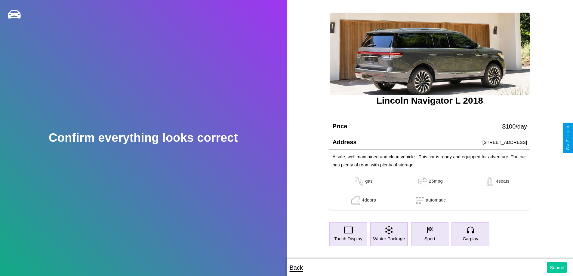  Describe the element at coordinates (429, 191) in the screenshot. I see `table: simple table` at that location.